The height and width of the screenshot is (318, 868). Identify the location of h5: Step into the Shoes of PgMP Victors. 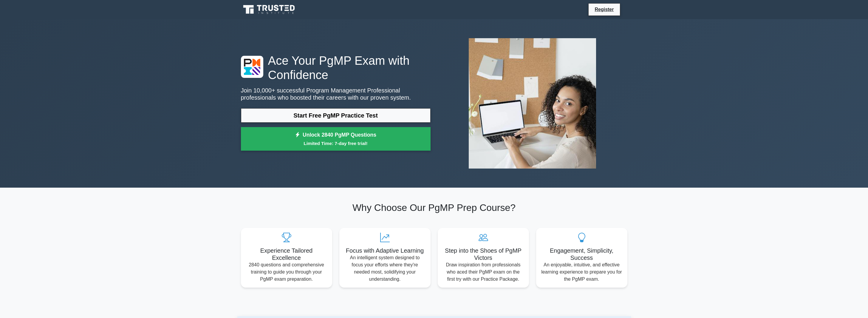
(484, 254).